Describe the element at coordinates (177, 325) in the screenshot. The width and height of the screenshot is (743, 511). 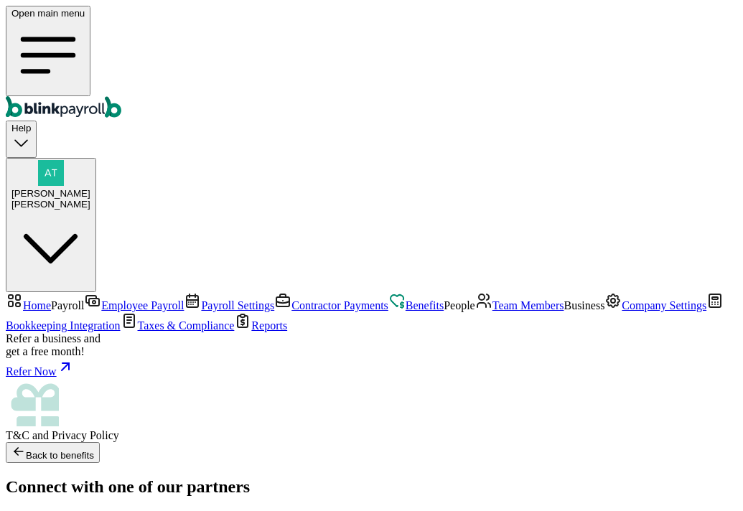
I see `a: Taxes & Compliance` at that location.